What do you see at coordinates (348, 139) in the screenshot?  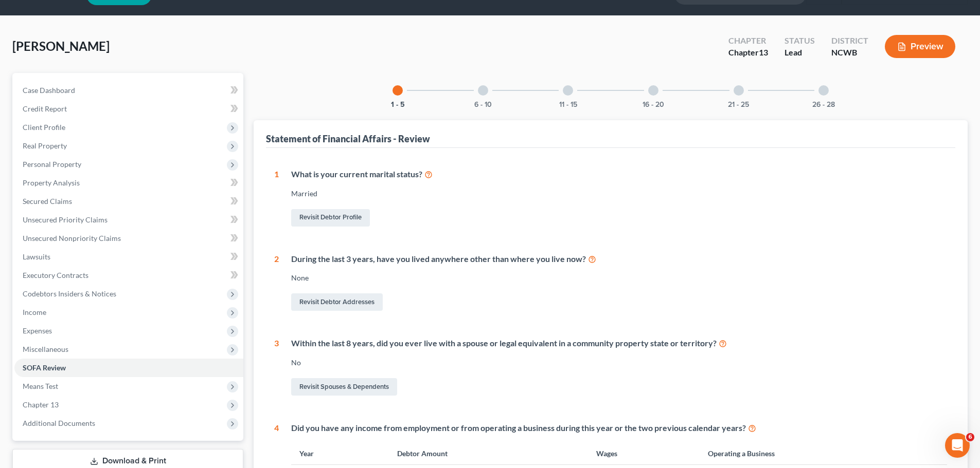 I see `div: Statement of Financial Affairs - Review` at bounding box center [348, 139].